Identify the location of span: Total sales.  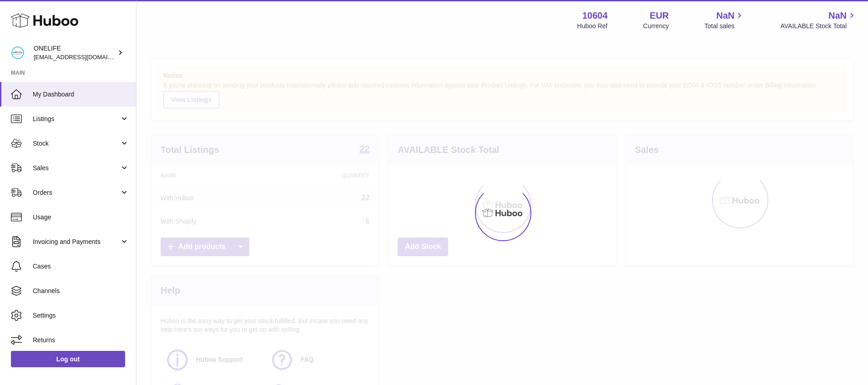
(724, 26).